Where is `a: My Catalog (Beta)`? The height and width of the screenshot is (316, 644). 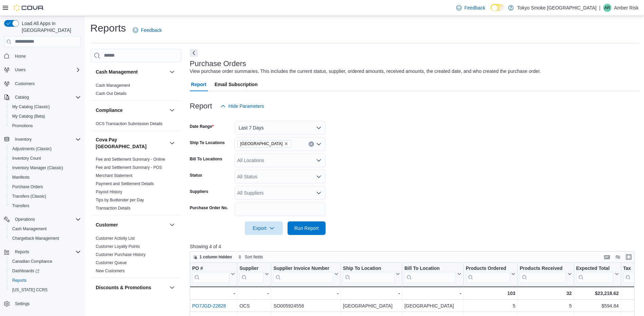
a: My Catalog (Beta) is located at coordinates (29, 116).